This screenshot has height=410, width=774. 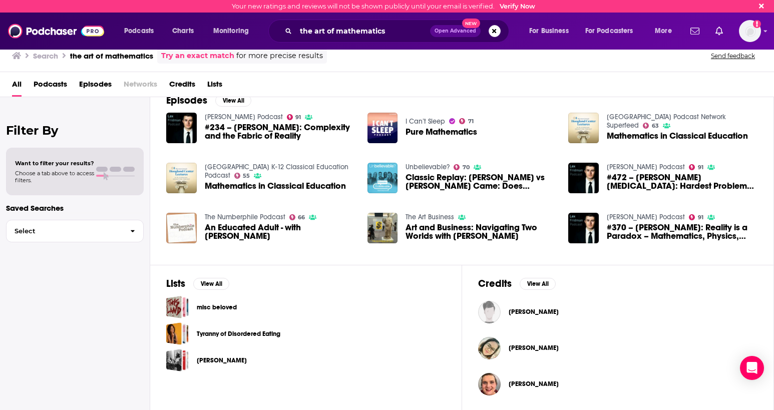 What do you see at coordinates (277, 171) in the screenshot?
I see `a: Hillsdale College K-12 Classical Education Podcast` at bounding box center [277, 171].